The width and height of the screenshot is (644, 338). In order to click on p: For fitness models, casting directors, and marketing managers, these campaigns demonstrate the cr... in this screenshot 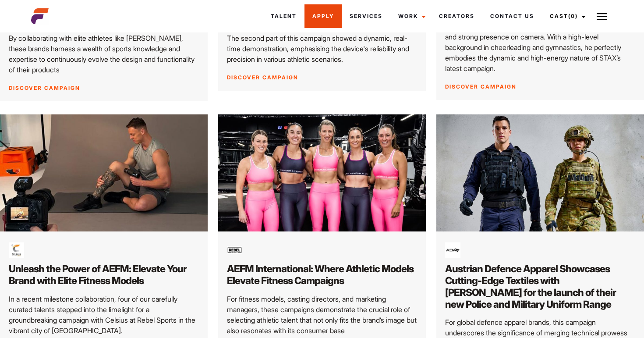, I will do `click(322, 315)`.